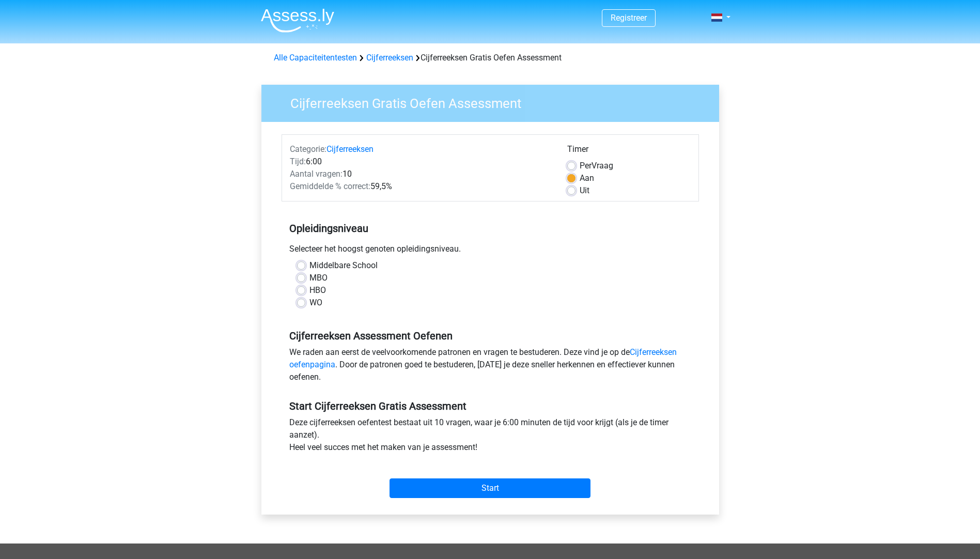 The height and width of the screenshot is (559, 980). Describe the element at coordinates (420, 174) in the screenshot. I see `div: 10` at that location.